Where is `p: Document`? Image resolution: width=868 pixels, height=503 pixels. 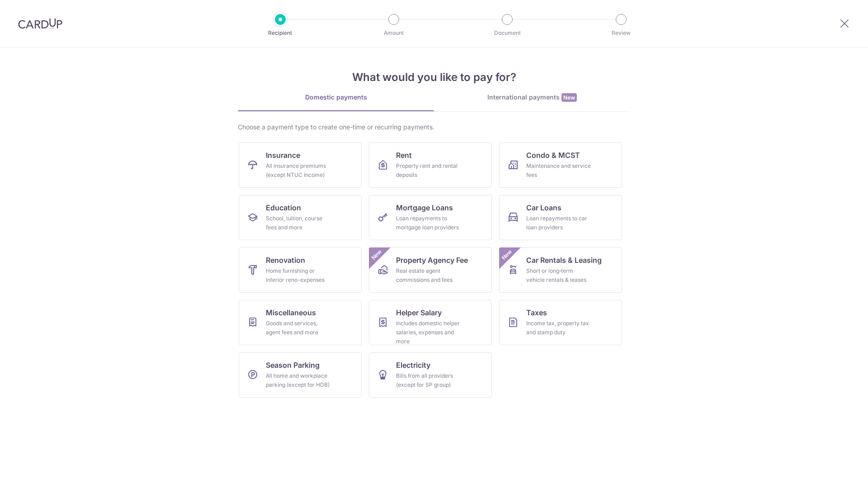
p: Document is located at coordinates (508, 33).